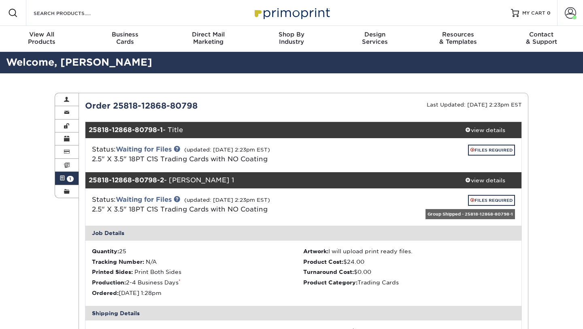 This screenshot has width=583, height=329. What do you see at coordinates (534, 13) in the screenshot?
I see `span: MY CART` at bounding box center [534, 13].